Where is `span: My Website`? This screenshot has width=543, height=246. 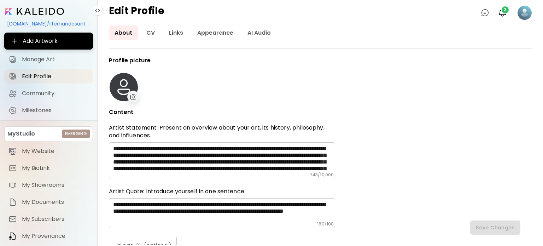
span: My Website is located at coordinates (55, 151).